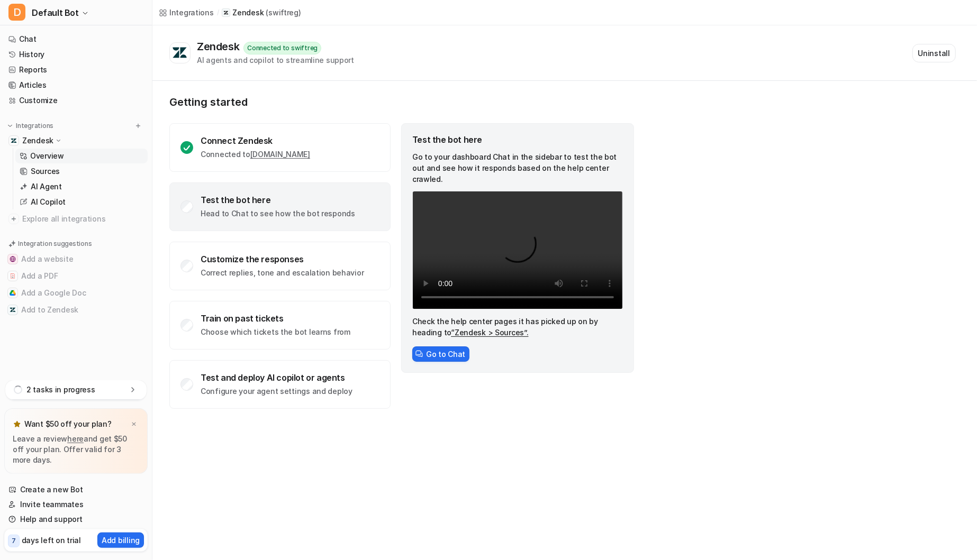 The width and height of the screenshot is (977, 560). I want to click on a: AI Copilot, so click(81, 202).